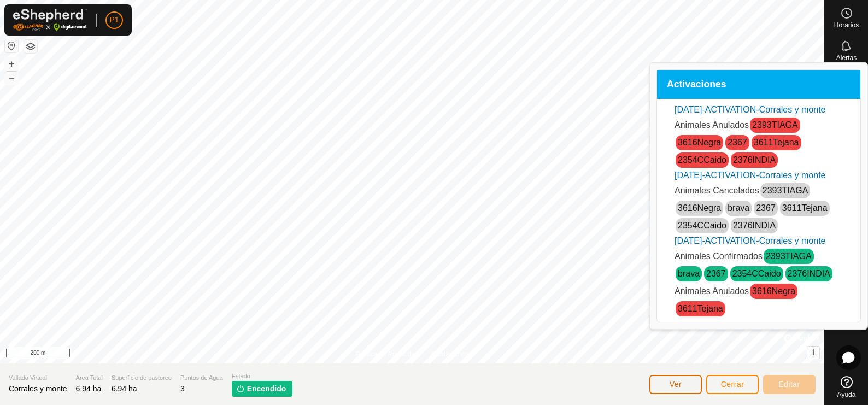 This screenshot has width=868, height=405. What do you see at coordinates (847, 394) in the screenshot?
I see `span: Ayuda` at bounding box center [847, 394].